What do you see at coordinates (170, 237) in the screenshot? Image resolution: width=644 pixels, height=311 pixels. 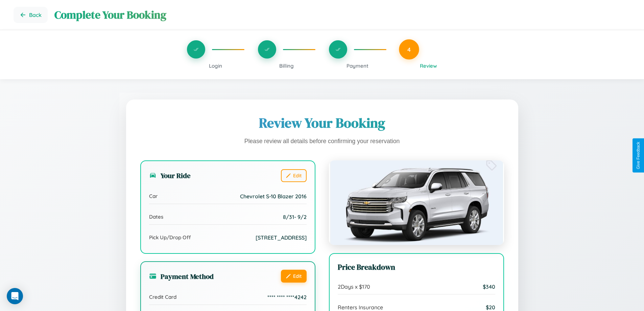 I see `span: Pick Up/Drop Off` at bounding box center [170, 237].